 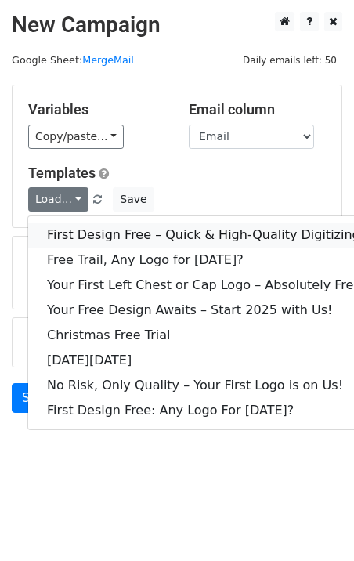 What do you see at coordinates (76, 136) in the screenshot?
I see `a: Copy/paste...` at bounding box center [76, 136].